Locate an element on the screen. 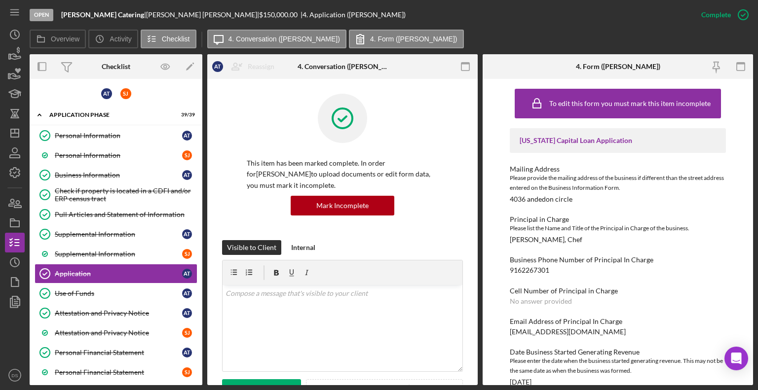  button: Activity is located at coordinates (113, 39).